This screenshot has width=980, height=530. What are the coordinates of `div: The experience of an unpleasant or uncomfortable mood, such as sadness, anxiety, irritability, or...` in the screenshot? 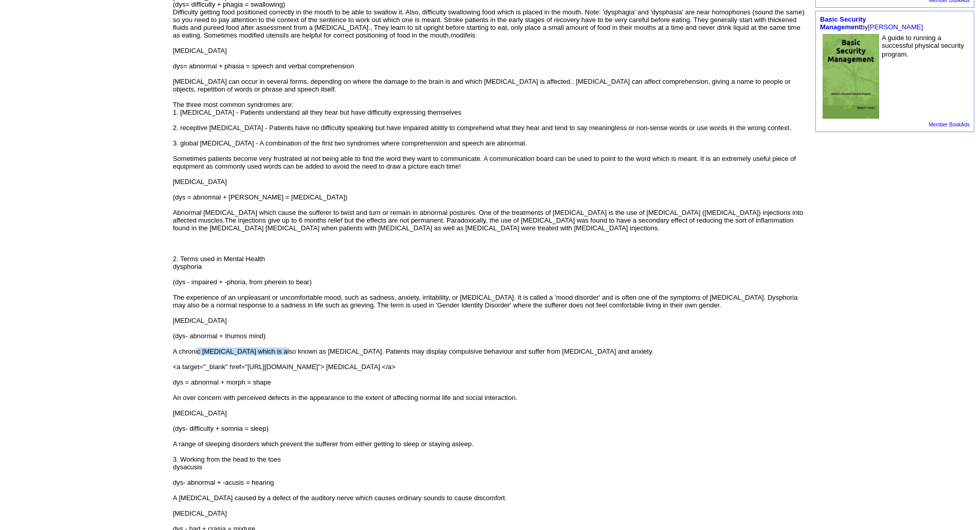 It's located at (490, 301).